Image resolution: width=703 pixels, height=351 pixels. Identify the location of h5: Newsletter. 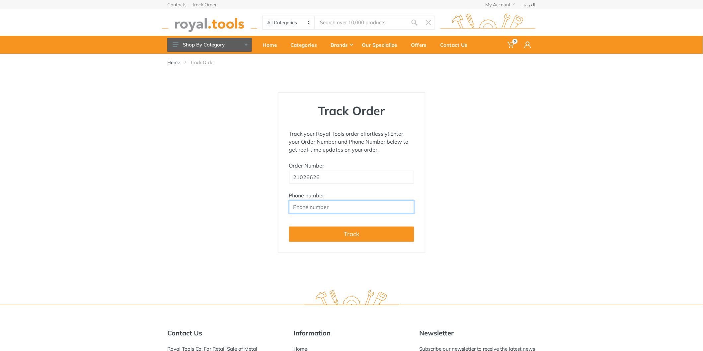
(478, 333).